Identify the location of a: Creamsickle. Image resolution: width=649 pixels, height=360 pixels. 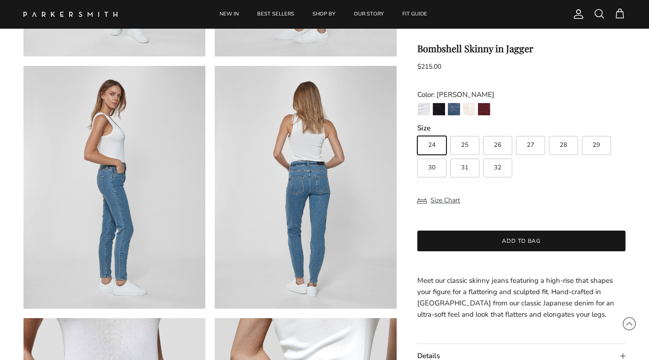
(469, 110).